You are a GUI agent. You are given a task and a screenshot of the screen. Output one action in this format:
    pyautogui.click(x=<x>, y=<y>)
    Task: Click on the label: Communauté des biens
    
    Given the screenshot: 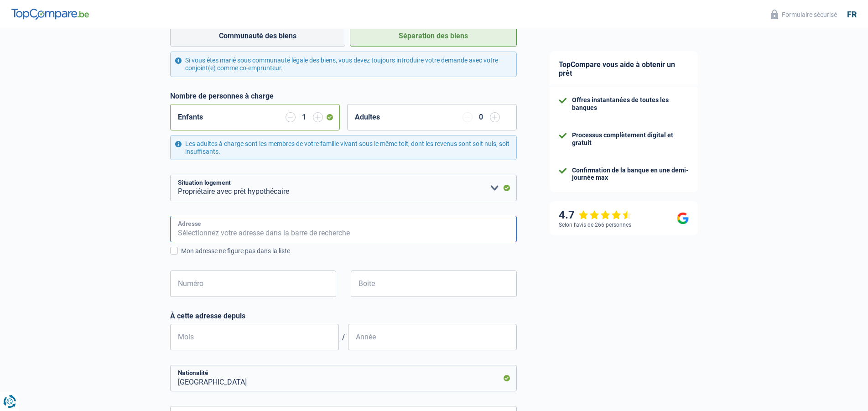 What is the action you would take?
    pyautogui.click(x=257, y=36)
    